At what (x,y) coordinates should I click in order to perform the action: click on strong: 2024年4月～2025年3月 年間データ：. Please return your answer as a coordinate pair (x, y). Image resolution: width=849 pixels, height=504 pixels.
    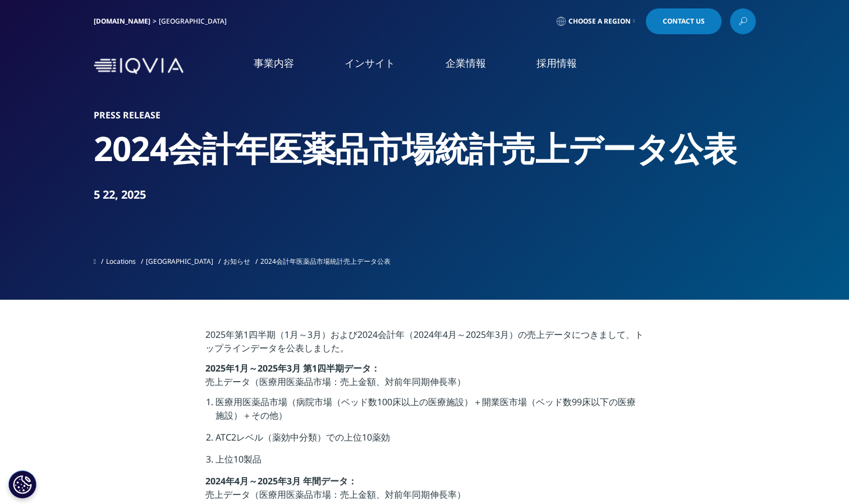
    Looking at the image, I should click on (281, 481).